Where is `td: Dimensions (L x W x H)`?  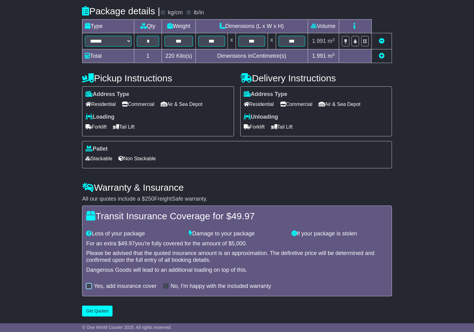 td: Dimensions (L x W x H) is located at coordinates (251, 26).